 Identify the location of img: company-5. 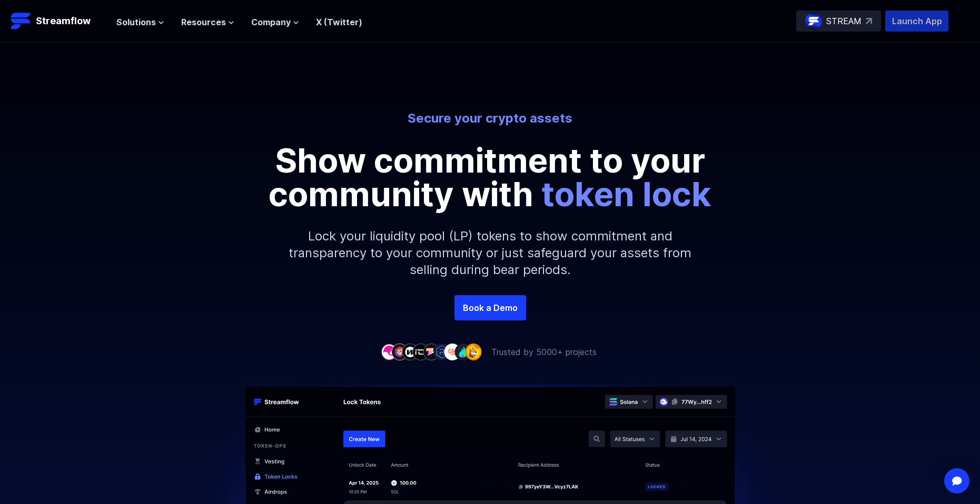
(432, 351).